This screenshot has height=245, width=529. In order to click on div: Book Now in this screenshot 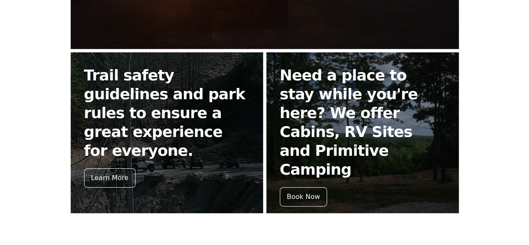, I will do `click(304, 197)`.